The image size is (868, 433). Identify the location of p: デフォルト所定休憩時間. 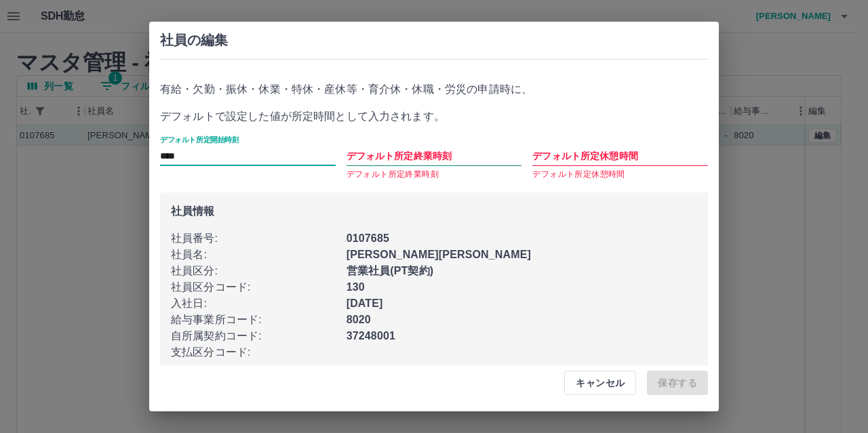
(620, 175).